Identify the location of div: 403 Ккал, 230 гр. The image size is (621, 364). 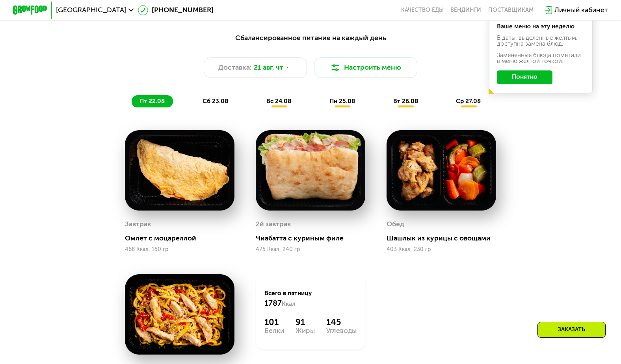
(441, 250).